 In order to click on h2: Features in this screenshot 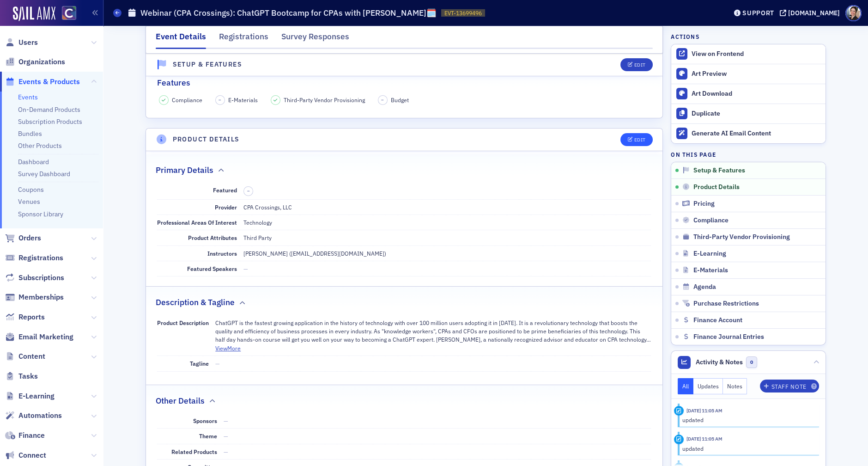, I will do `click(173, 83)`.